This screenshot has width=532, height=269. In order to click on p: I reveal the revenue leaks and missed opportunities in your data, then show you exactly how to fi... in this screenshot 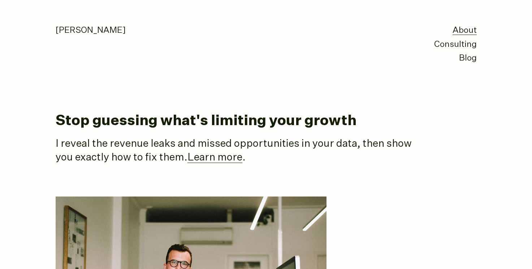, I will do `click(236, 151)`.